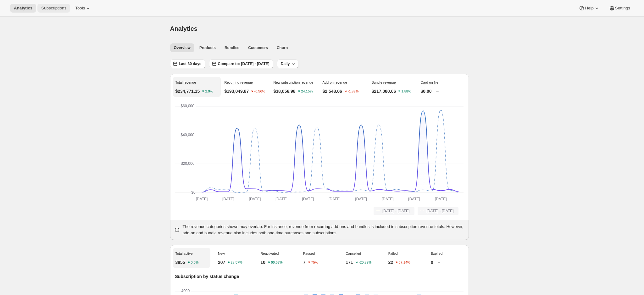 The height and width of the screenshot is (295, 644). I want to click on p: $217,080.06, so click(384, 91).